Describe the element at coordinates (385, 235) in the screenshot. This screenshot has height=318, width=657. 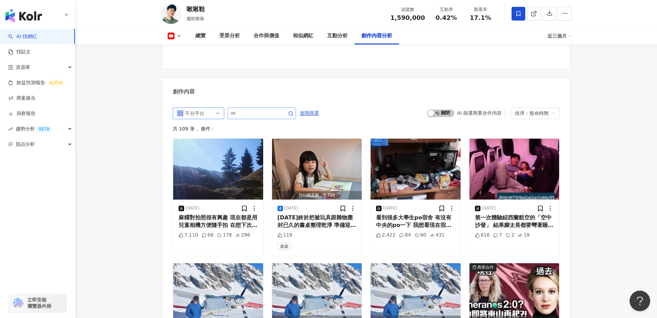
I see `div: 2,422` at that location.